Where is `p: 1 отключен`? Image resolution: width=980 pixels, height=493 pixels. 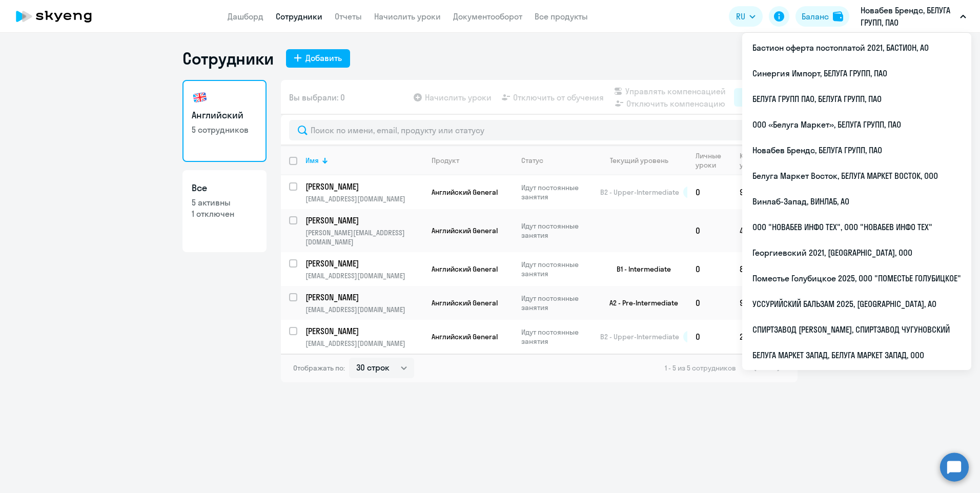
p: 1 отключен is located at coordinates (225, 214).